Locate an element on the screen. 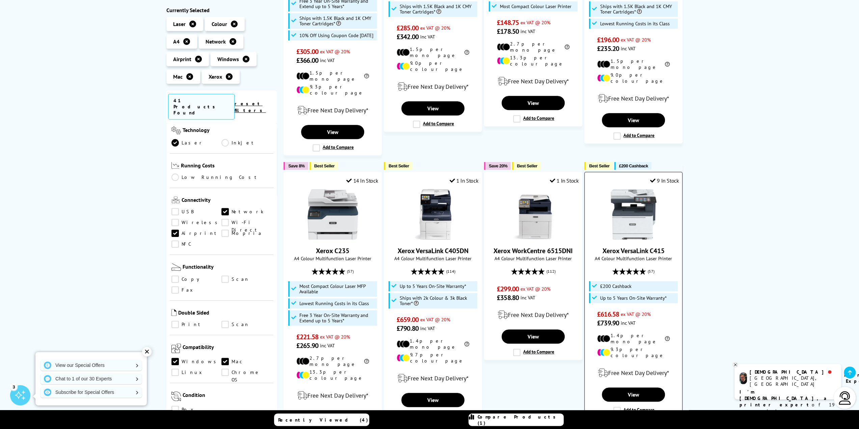 The image size is (859, 429). a: Print is located at coordinates (196, 325).